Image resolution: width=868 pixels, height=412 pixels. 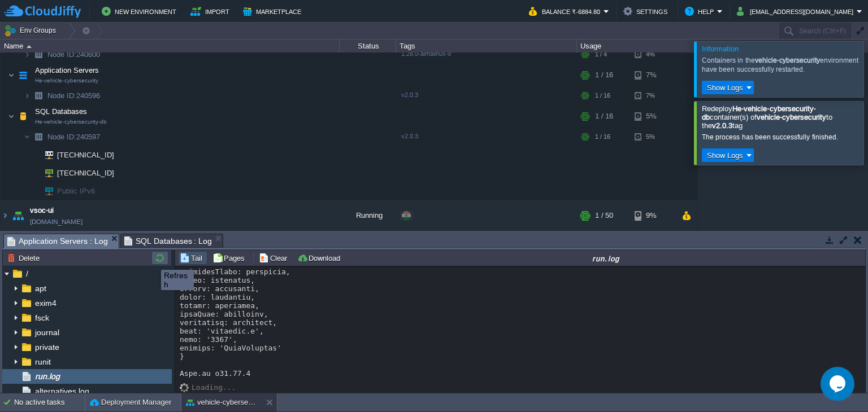 What do you see at coordinates (653, 57) in the screenshot?
I see `div: 4%` at bounding box center [653, 57].